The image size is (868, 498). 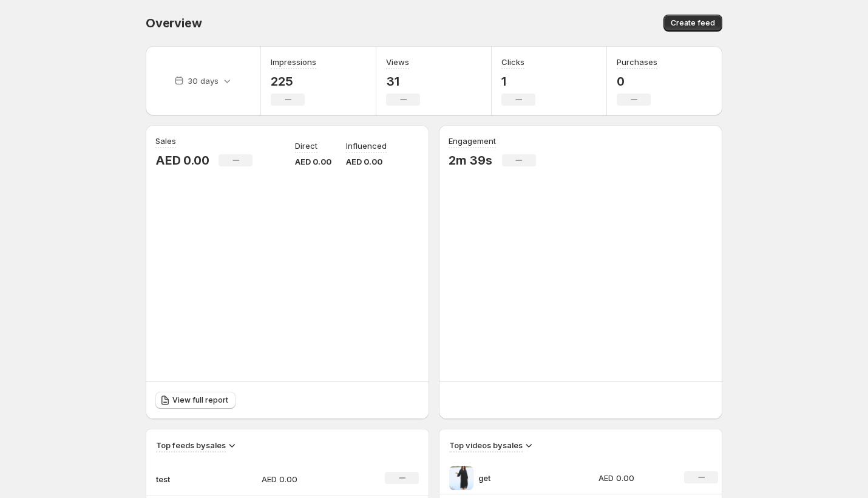 I want to click on p: 30 days, so click(x=203, y=81).